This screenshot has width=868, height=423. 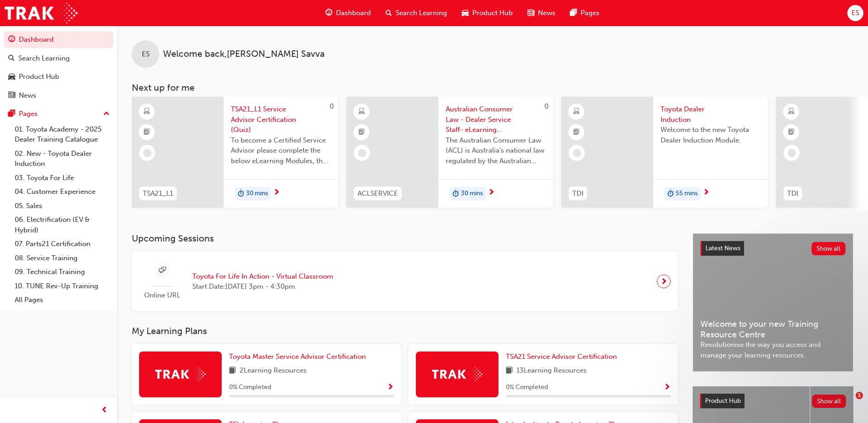 What do you see at coordinates (11, 58) in the screenshot?
I see `span: search-icon` at bounding box center [11, 58].